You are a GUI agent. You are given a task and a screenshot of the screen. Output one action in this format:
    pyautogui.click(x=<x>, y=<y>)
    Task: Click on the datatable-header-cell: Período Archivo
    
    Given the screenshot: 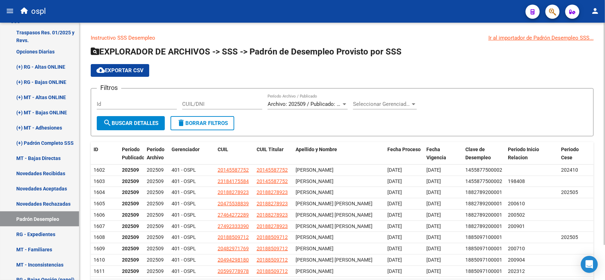 What is the action you would take?
    pyautogui.click(x=156, y=154)
    